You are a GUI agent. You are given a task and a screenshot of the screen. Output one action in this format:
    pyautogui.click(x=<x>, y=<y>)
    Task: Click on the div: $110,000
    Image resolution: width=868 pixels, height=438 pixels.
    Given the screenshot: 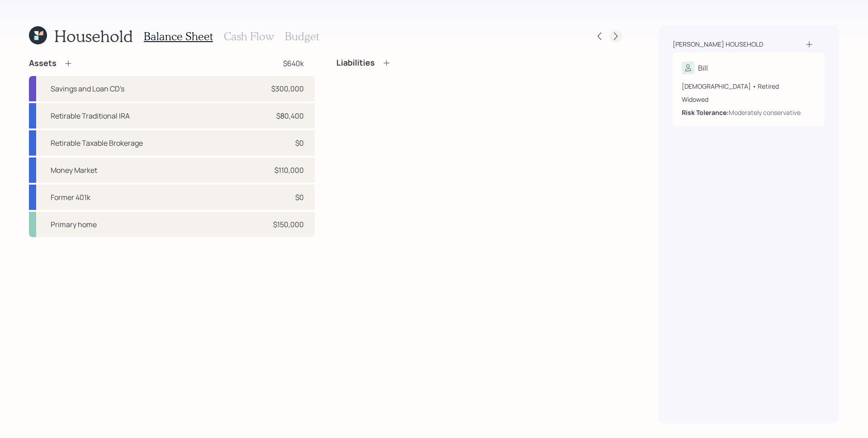 What is the action you would take?
    pyautogui.click(x=289, y=170)
    